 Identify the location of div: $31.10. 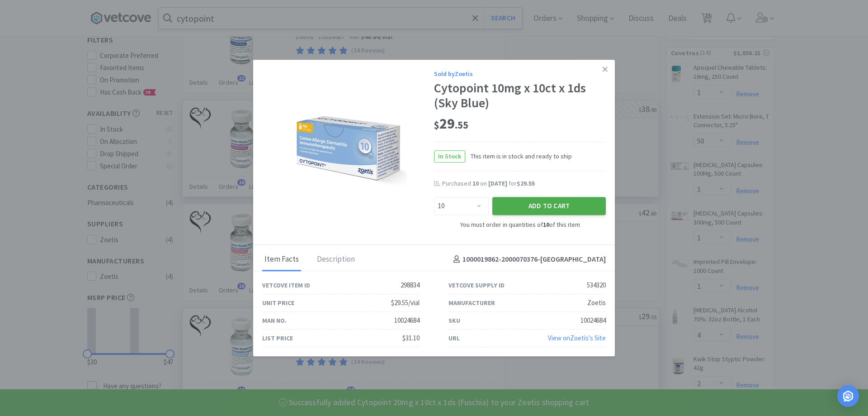
(411, 338).